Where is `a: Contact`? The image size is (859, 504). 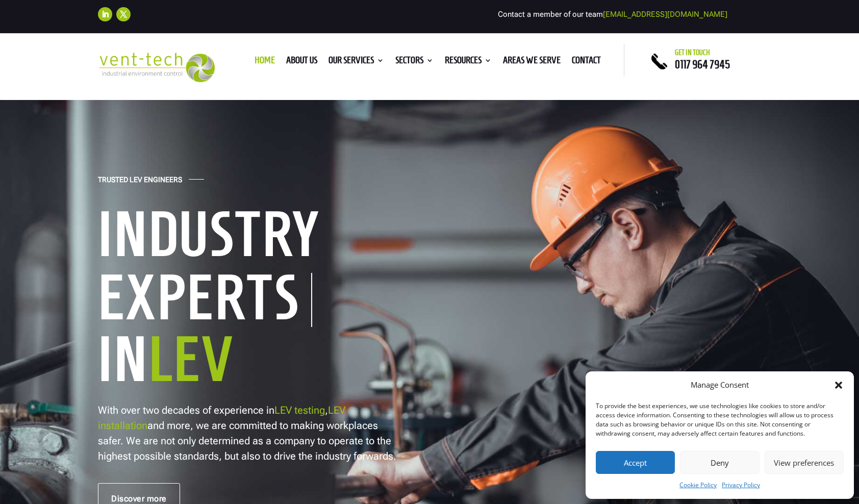 a: Contact is located at coordinates (586, 62).